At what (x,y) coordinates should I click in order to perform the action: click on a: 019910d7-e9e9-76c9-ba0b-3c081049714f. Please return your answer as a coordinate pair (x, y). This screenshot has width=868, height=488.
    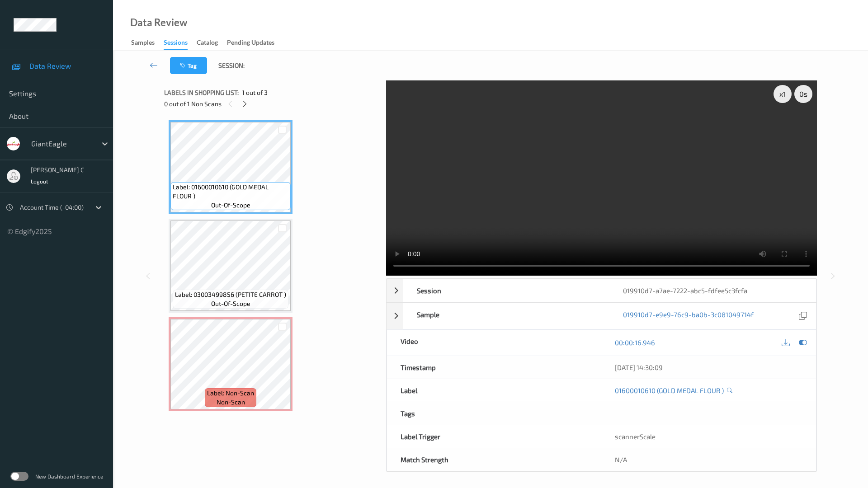
    Looking at the image, I should click on (688, 316).